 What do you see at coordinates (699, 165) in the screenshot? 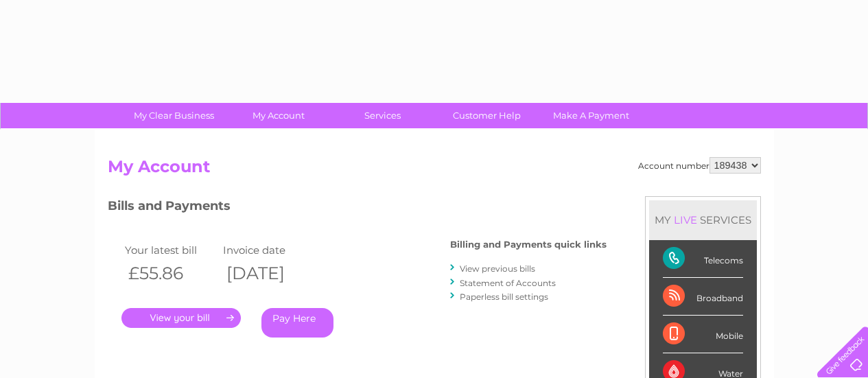
I see `div: Account number` at bounding box center [699, 165].